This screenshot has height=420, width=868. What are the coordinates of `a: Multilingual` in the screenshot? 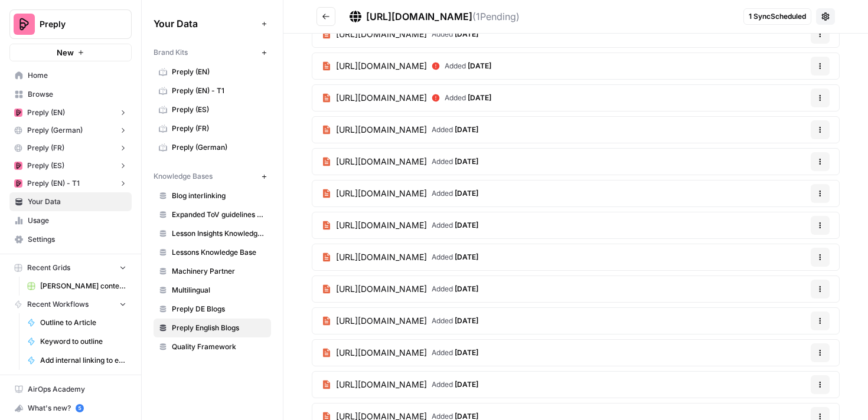 It's located at (212, 290).